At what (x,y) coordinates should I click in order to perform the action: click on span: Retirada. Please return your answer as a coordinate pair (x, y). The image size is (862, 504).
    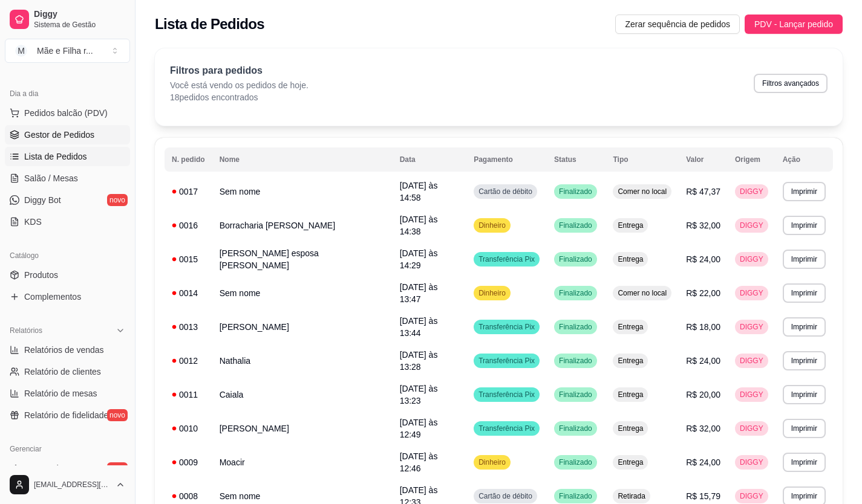
    Looking at the image, I should click on (631, 496).